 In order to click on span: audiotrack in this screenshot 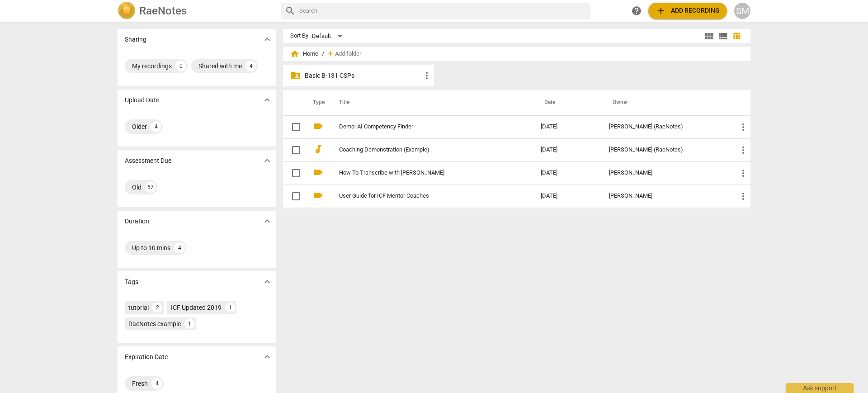, I will do `click(319, 150)`.